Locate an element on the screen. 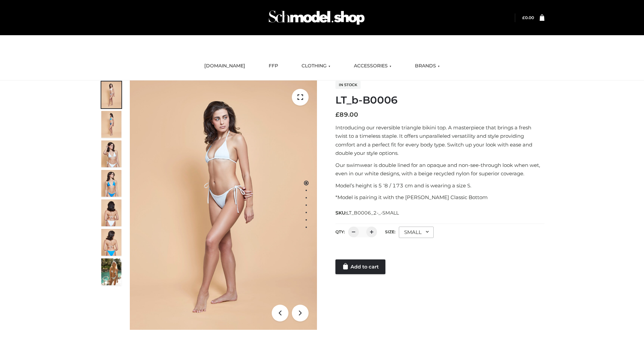 This screenshot has height=362, width=644. img: Schmodel Admin 964 is located at coordinates (317, 17).